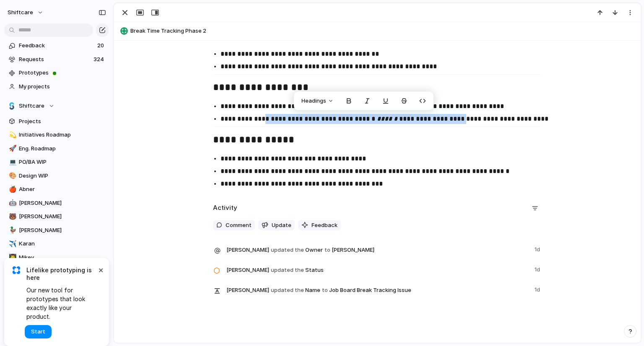 The height and width of the screenshot is (346, 644). Describe the element at coordinates (57, 244) in the screenshot. I see `div: ✈️Karan` at that location.